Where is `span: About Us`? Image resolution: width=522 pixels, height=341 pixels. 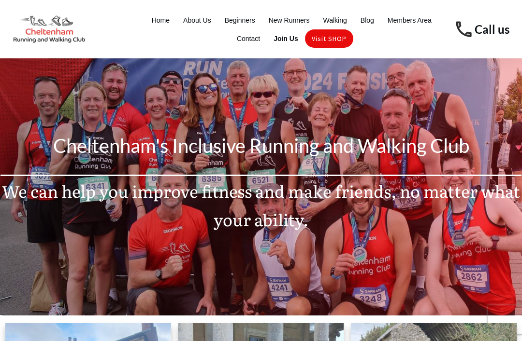 span: About Us is located at coordinates (197, 20).